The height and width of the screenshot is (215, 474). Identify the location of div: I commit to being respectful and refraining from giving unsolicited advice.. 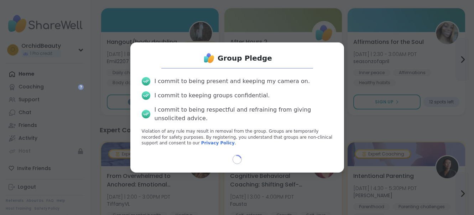
(244, 114).